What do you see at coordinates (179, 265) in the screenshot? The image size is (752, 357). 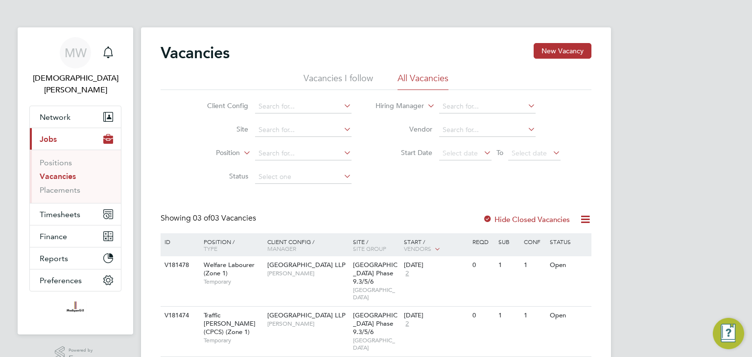 I see `div: V181478` at bounding box center [179, 265].